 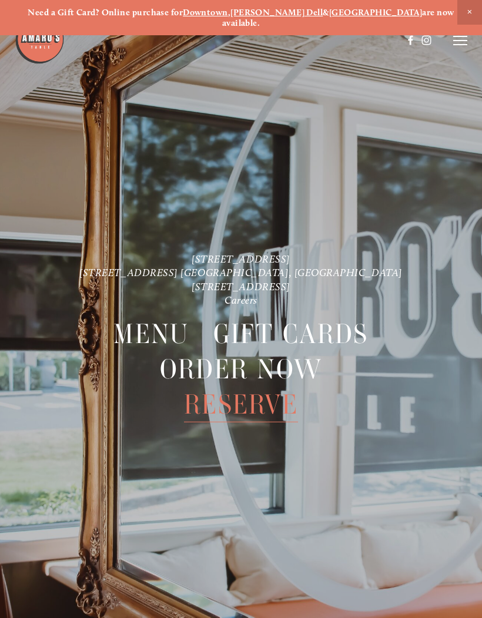 I want to click on img: Amaro's Table, so click(x=39, y=39).